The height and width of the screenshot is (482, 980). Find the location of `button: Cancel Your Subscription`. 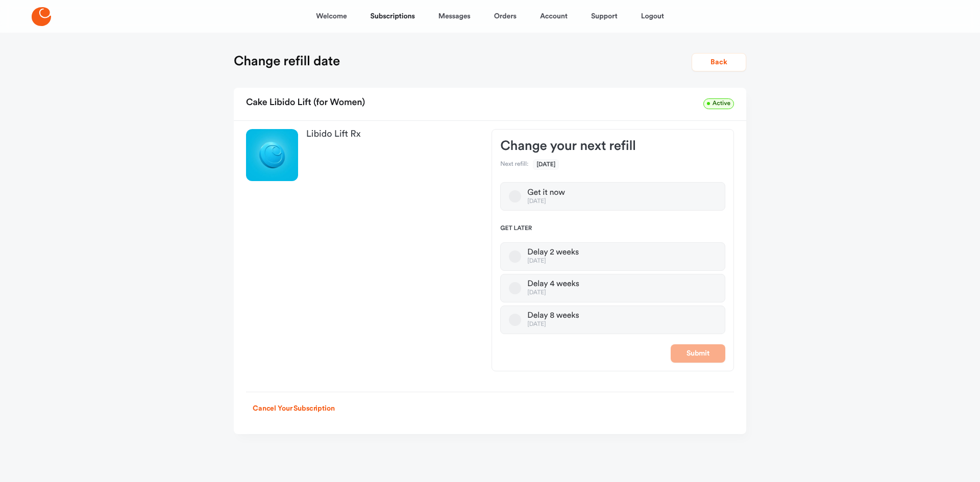

button: Cancel Your Subscription is located at coordinates (293, 409).